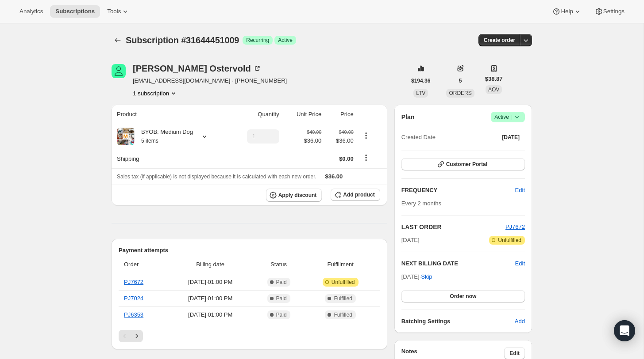 Image resolution: width=644 pixels, height=359 pixels. I want to click on span: Skip, so click(426, 277).